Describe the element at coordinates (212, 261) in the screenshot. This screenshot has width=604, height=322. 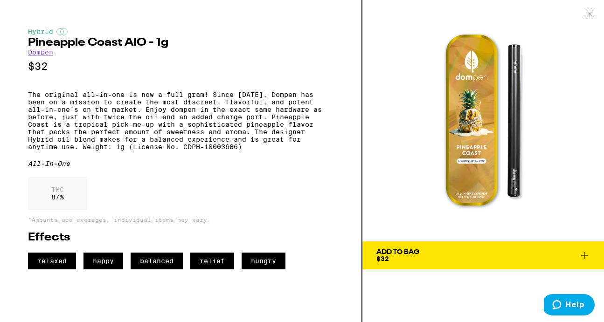
I see `span: relief` at that location.